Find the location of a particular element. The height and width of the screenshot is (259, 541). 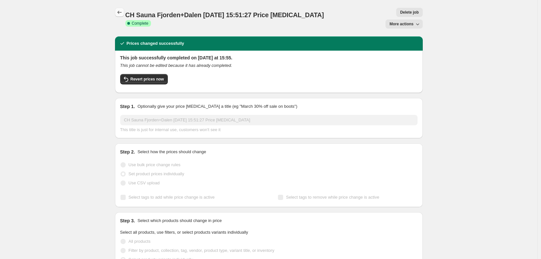

span: Use bulk price change rules is located at coordinates (155, 164).